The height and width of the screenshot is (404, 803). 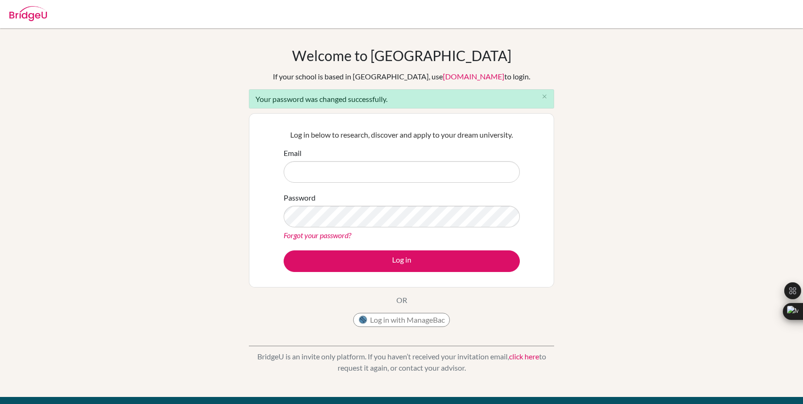 I want to click on a: Forgot your password?, so click(x=317, y=235).